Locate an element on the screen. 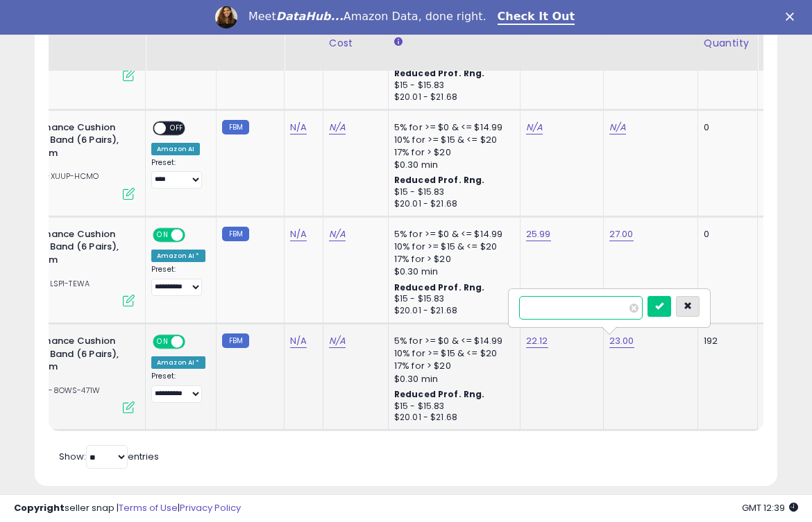 The height and width of the screenshot is (522, 812). span: 2025-09-18 12:39 GMT is located at coordinates (770, 508).